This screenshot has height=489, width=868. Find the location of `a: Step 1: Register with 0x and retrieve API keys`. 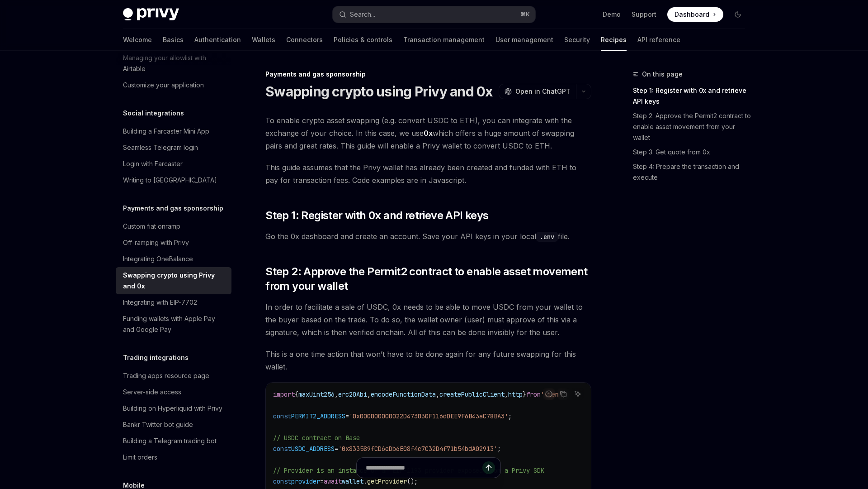

a: Step 1: Register with 0x and retrieve API keys is located at coordinates (692, 96).